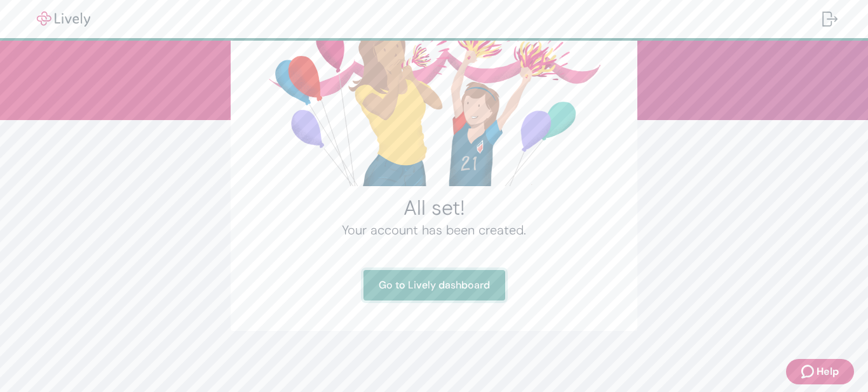 This screenshot has height=392, width=868. Describe the element at coordinates (829, 19) in the screenshot. I see `button: Log out` at that location.